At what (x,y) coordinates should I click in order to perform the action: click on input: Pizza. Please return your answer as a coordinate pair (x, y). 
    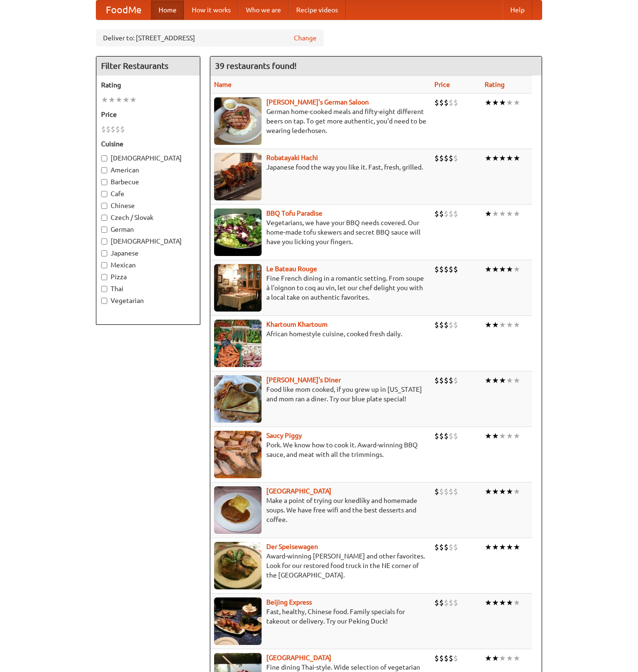
    Looking at the image, I should click on (104, 277).